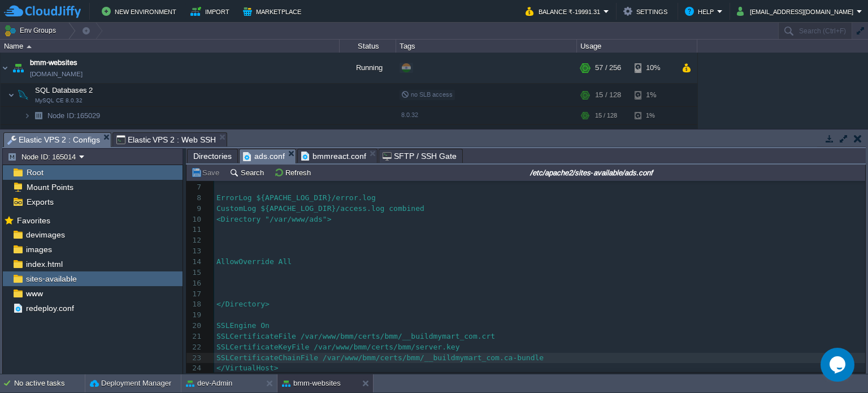  What do you see at coordinates (64, 90) in the screenshot?
I see `a: SQL Databases 2MySQL CE 8.0.32` at bounding box center [64, 90].